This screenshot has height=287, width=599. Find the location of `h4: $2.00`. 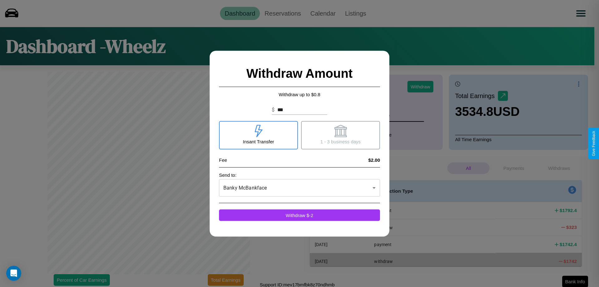

h4: $2.00 is located at coordinates (374, 160).